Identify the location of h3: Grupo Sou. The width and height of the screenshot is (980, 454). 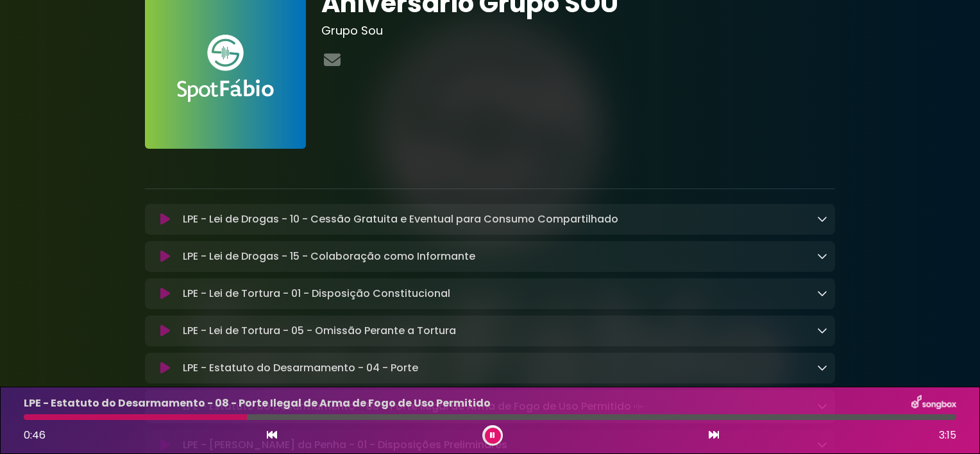
(578, 31).